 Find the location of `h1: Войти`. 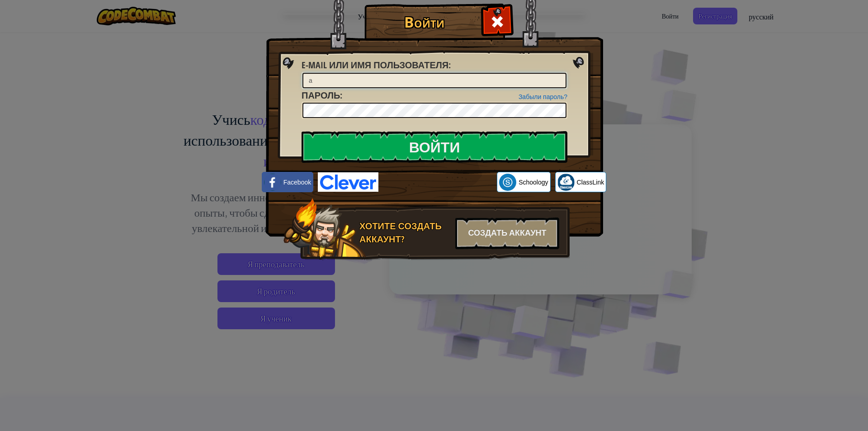

h1: Войти is located at coordinates (424, 21).